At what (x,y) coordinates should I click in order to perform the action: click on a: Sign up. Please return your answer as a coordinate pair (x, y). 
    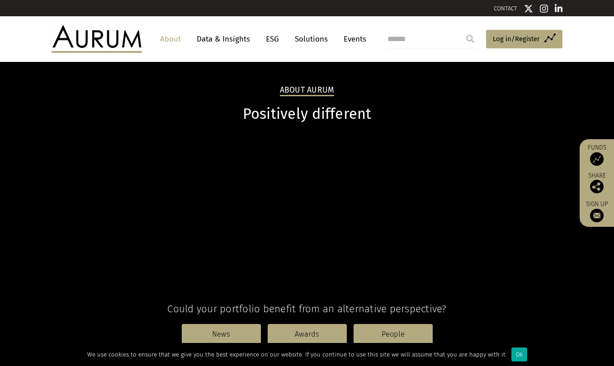
    Looking at the image, I should click on (597, 211).